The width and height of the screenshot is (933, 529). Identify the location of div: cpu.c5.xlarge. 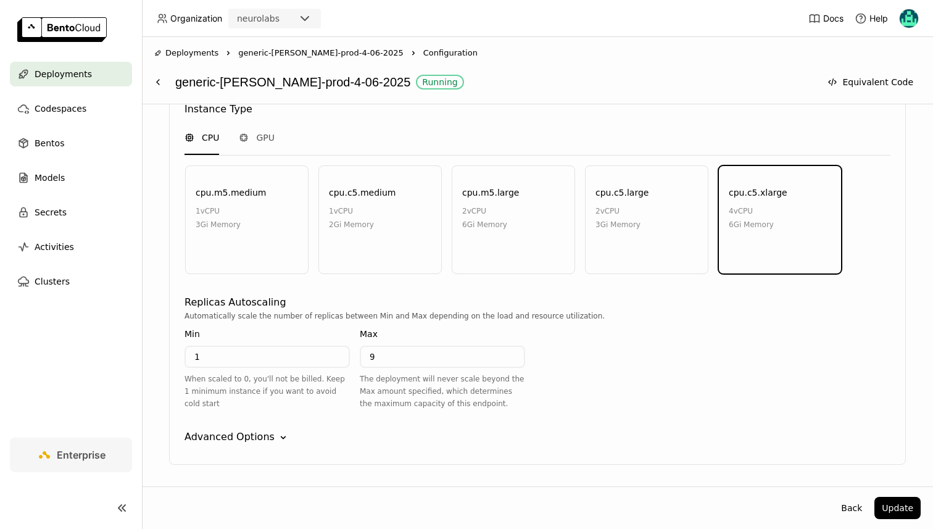
(758, 193).